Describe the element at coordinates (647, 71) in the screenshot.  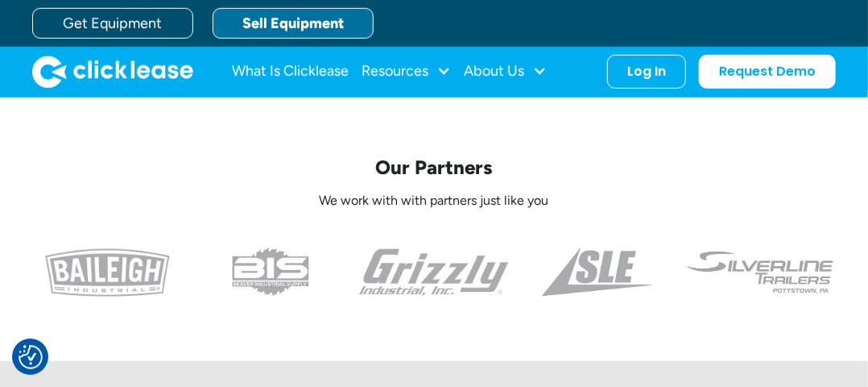
I see `div: Log In` at that location.